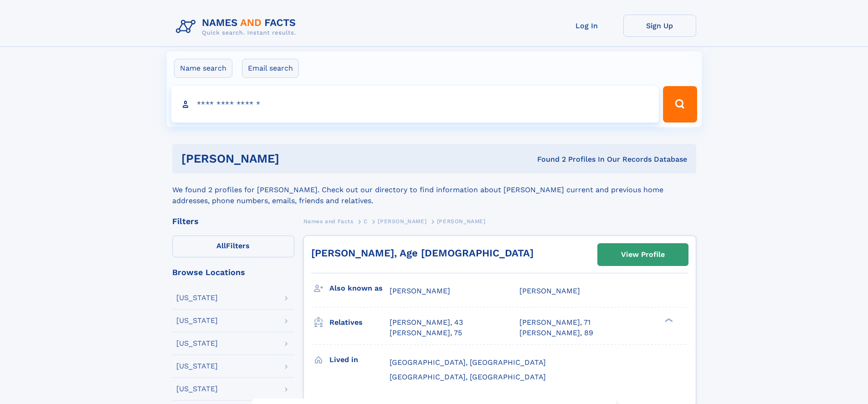  I want to click on img: Logo Names and Facts, so click(238, 27).